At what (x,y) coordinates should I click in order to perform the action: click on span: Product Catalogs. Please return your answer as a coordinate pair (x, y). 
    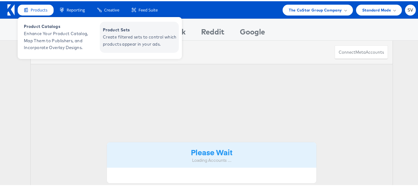
    Looking at the image, I should click on (61, 25).